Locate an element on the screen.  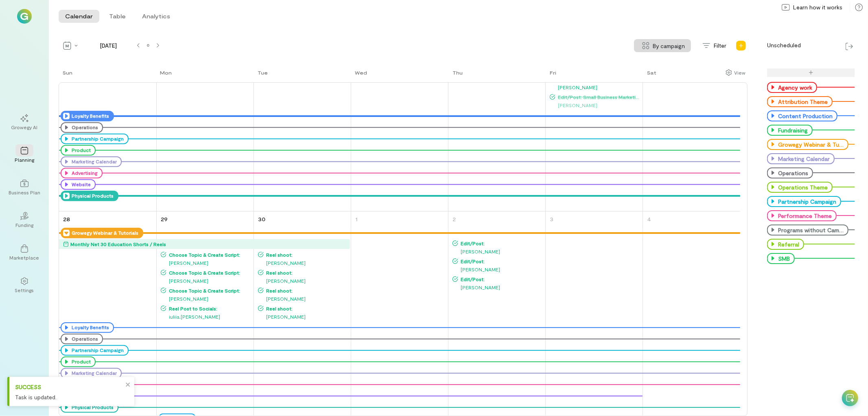
a: Business Plan is located at coordinates (24, 187).